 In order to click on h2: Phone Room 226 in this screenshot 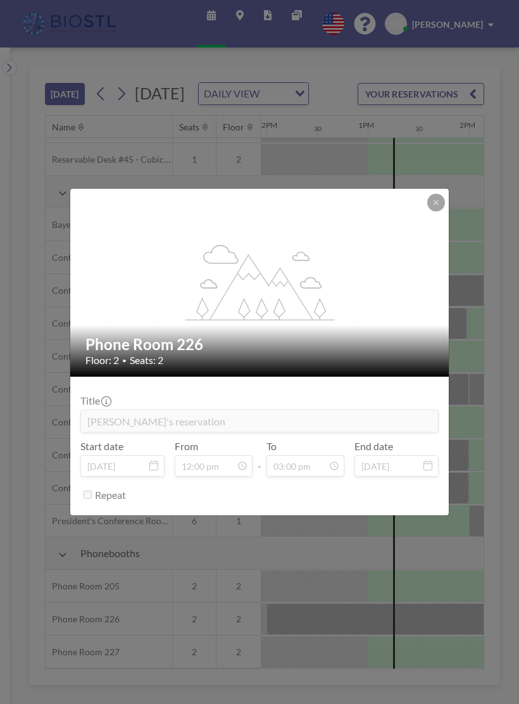, I will do `click(260, 344)`.